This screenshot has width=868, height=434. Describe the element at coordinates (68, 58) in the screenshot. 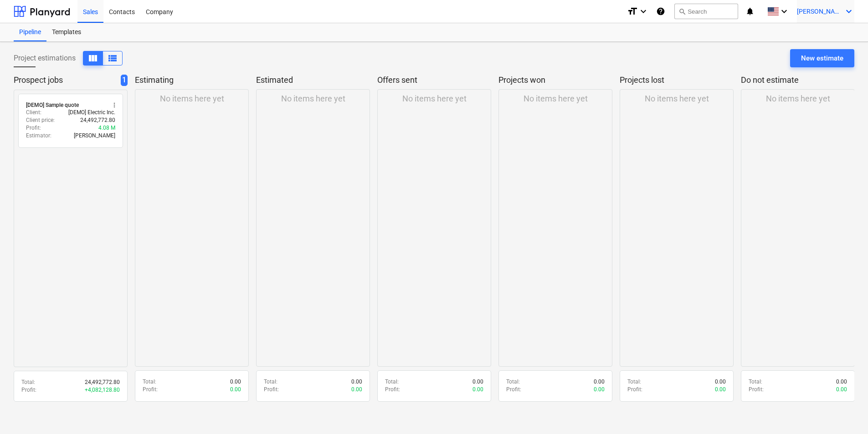

I see `div: Project estimations` at that location.